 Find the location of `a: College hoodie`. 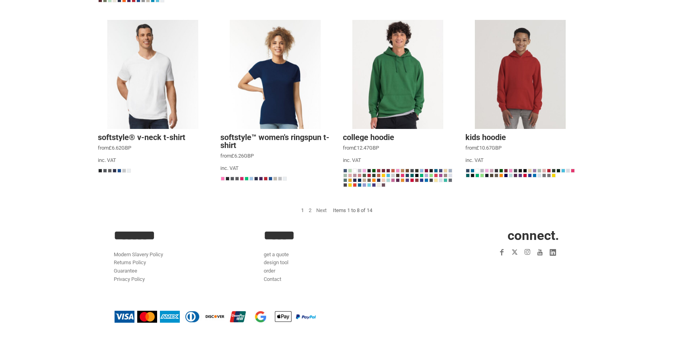

a: College hoodie is located at coordinates (368, 137).